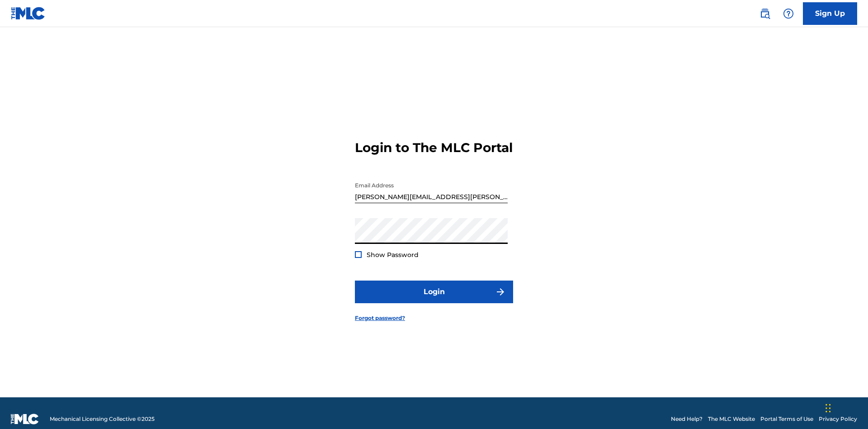 The image size is (868, 429). What do you see at coordinates (433, 148) in the screenshot?
I see `h3: Login to The MLC Portal` at bounding box center [433, 148].